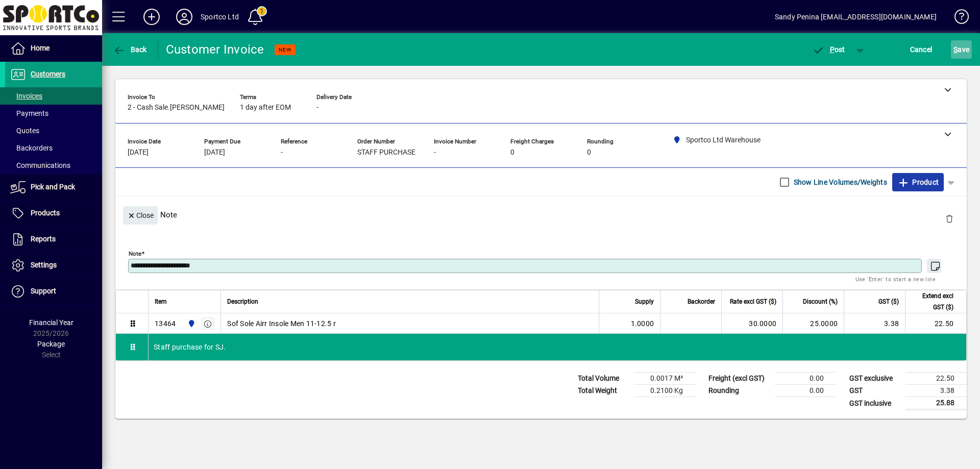  I want to click on a: Settings, so click(53, 265).